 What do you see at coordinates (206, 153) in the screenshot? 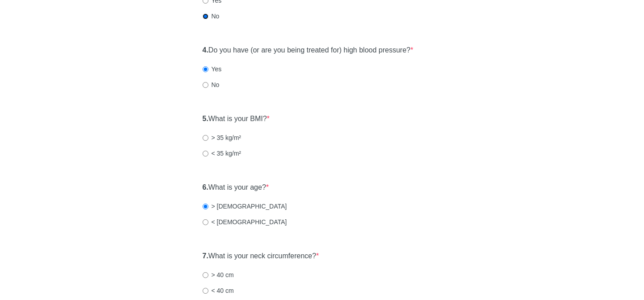
I see `input: < 35 kg/m²` at bounding box center [206, 153].